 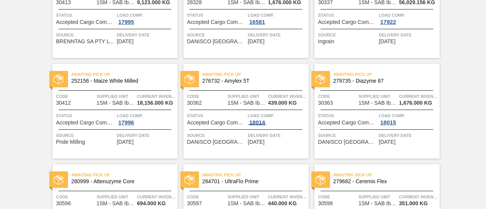 What do you see at coordinates (257, 123) in the screenshot?
I see `div: 18014` at bounding box center [257, 123].